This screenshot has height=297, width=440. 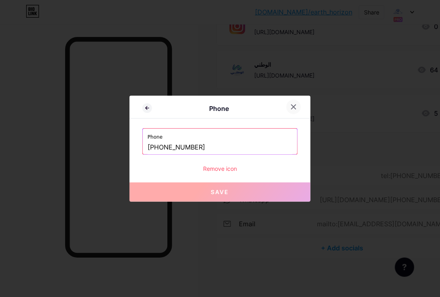 I want to click on button: Save, so click(x=220, y=192).